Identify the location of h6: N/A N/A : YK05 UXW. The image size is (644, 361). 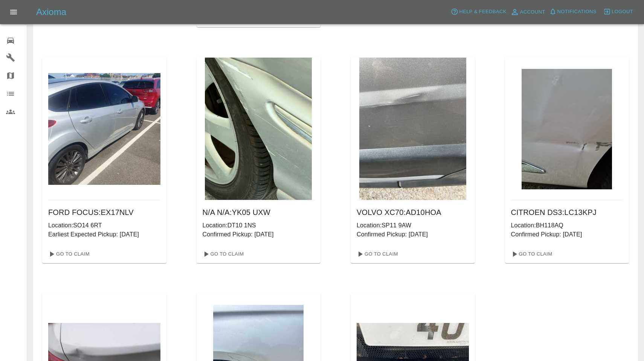
(259, 212).